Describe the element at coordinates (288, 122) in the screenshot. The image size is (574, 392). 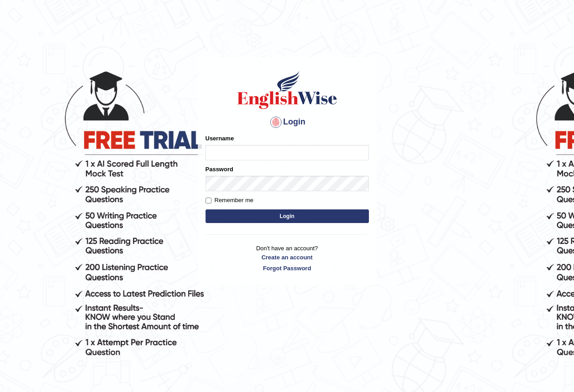
I see `h4: Login` at that location.